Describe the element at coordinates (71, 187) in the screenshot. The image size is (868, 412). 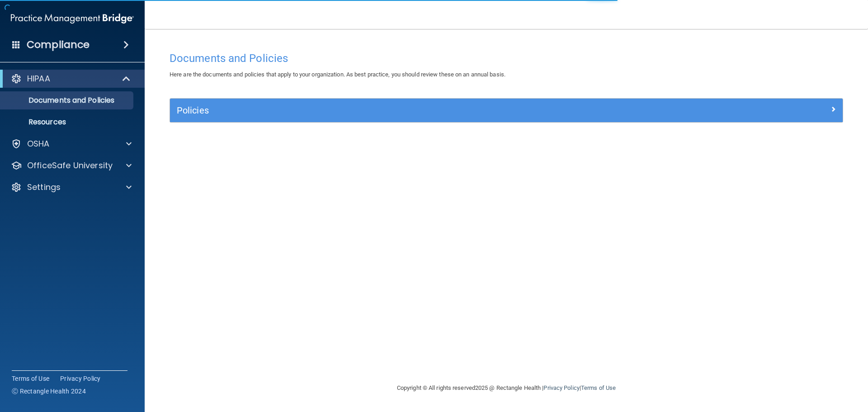
I see `a: Settings` at that location.